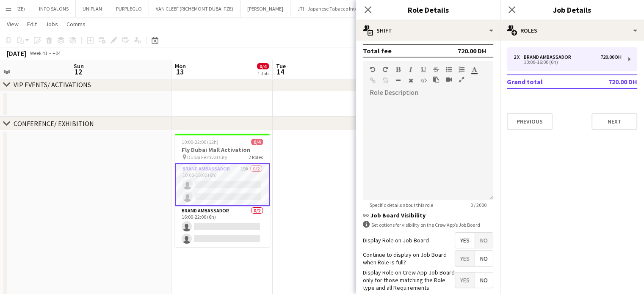 This screenshot has width=644, height=294. I want to click on div: 10:00-22:00 (12h)0/4Fly Dubai Mall Activation Dubai Festival City2 RolesBrand Ambassador19A0/210:..., so click(222, 191).